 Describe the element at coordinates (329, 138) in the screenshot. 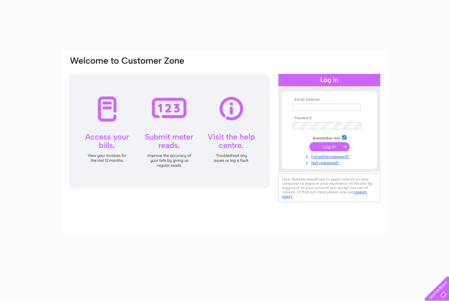

I see `td: Remember me?` at that location.